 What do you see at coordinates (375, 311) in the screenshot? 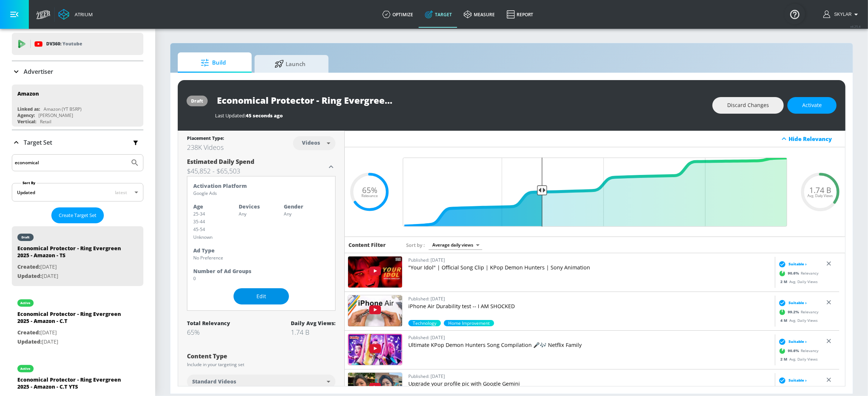
I see `img: sQ56ve39l2I` at bounding box center [375, 311].